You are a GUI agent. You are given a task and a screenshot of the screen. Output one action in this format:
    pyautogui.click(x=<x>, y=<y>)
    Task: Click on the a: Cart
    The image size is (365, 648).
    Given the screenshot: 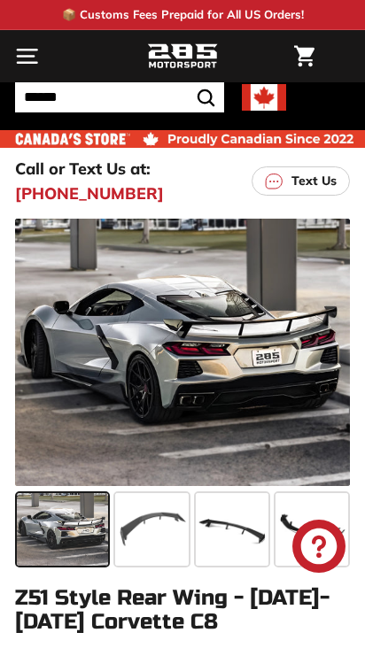 What is the action you would take?
    pyautogui.click(x=304, y=56)
    